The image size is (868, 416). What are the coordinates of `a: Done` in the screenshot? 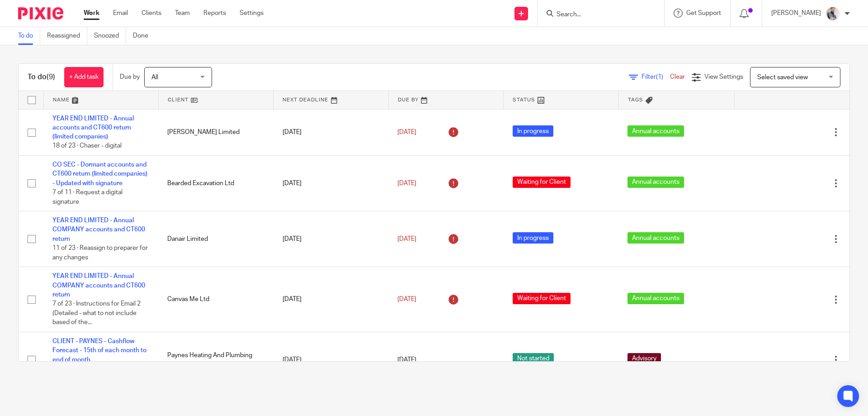 It's located at (143, 36).